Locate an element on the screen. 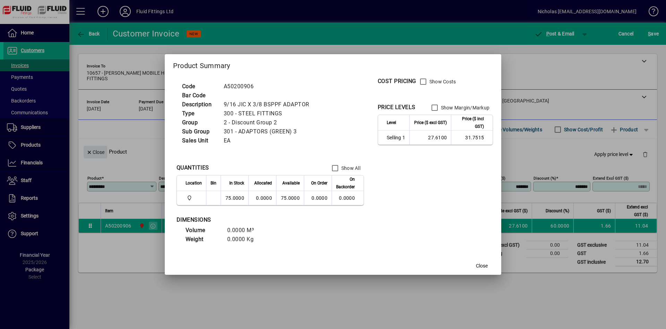 This screenshot has width=666, height=329. label: Show All is located at coordinates (350, 168).